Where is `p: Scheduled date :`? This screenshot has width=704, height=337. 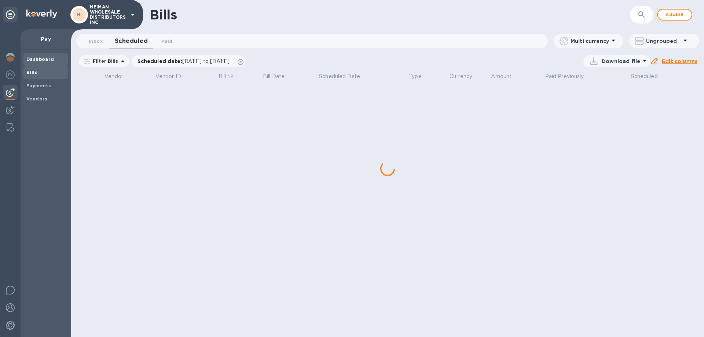 p: Scheduled date : is located at coordinates (185, 61).